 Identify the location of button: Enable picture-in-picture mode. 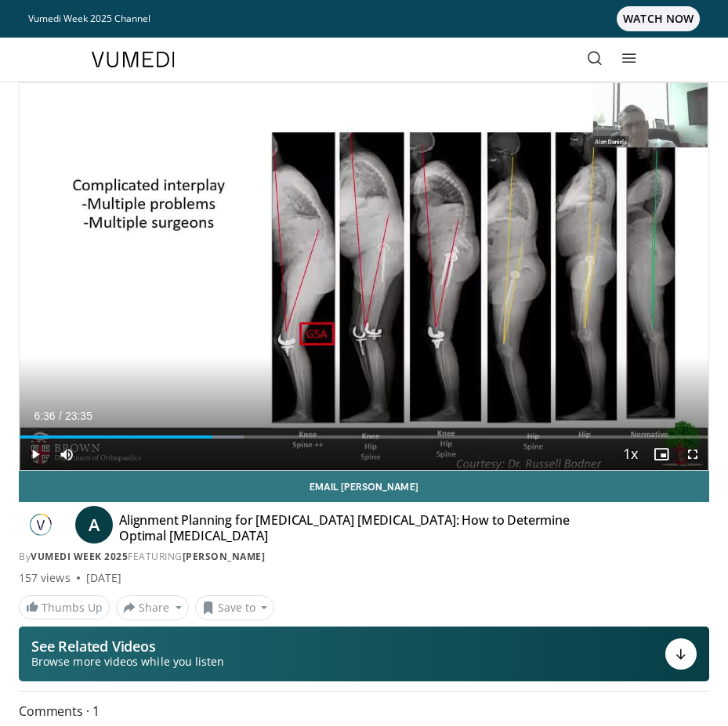
(662, 454).